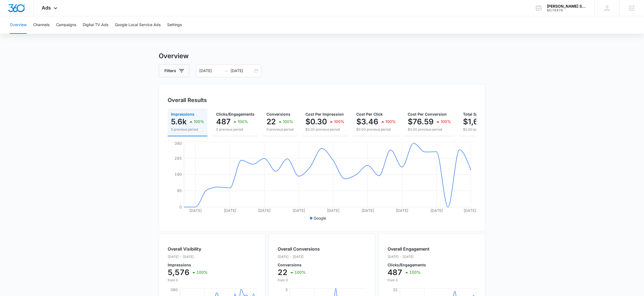 The height and width of the screenshot is (296, 644). I want to click on p: Clicks/Engagements, so click(408, 265).